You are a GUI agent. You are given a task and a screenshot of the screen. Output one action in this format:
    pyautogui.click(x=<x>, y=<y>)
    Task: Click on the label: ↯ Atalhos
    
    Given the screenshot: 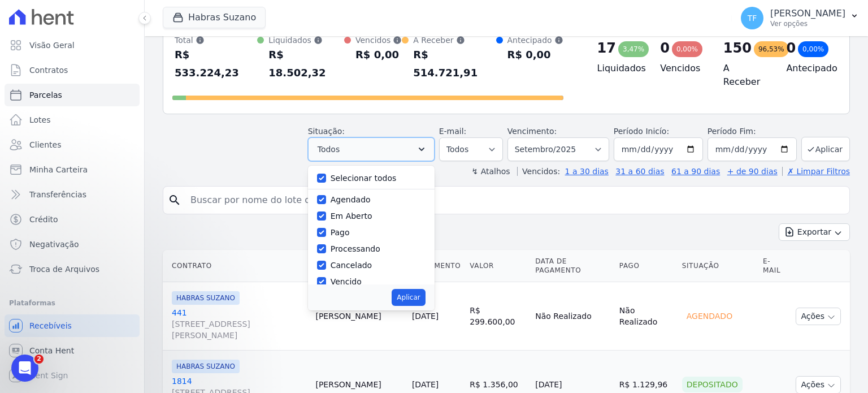 What is the action you would take?
    pyautogui.click(x=490, y=171)
    